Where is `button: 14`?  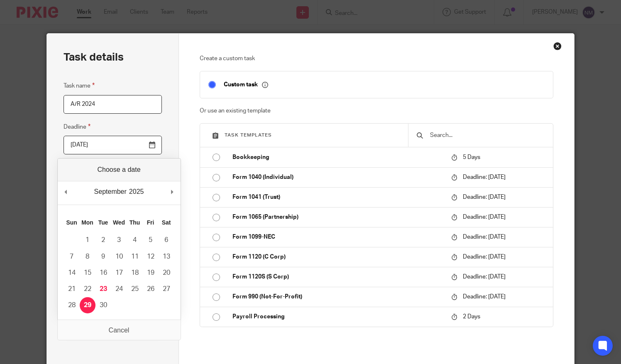
button: 14 is located at coordinates (72, 272).